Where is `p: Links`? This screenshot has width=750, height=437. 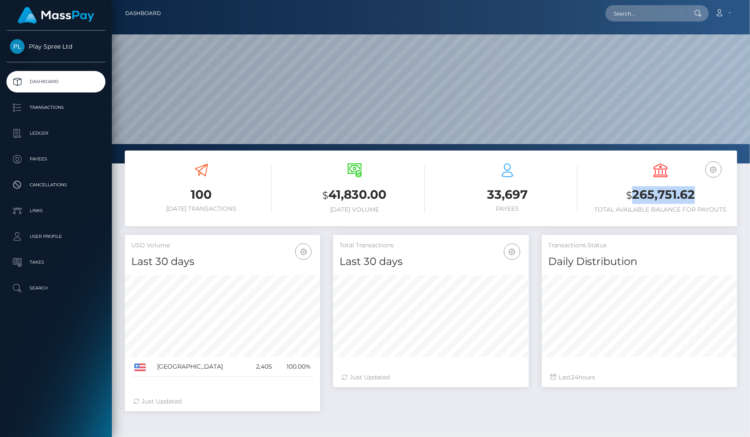 p: Links is located at coordinates (56, 211).